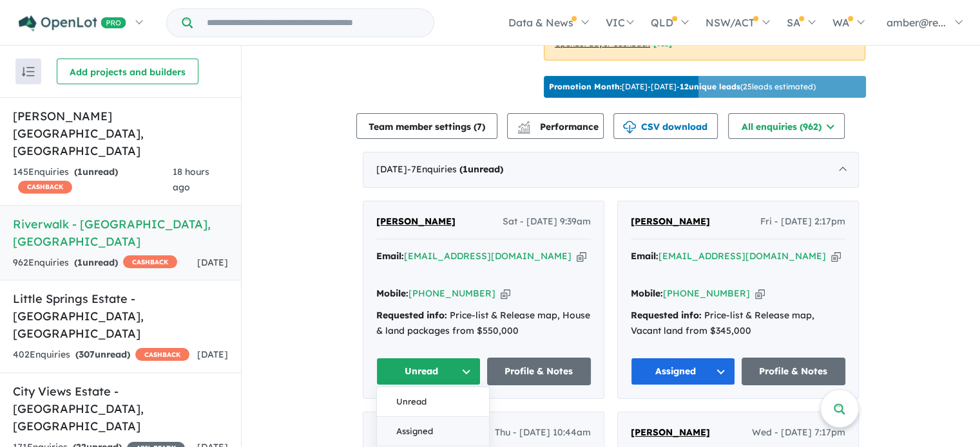 This screenshot has height=447, width=980. What do you see at coordinates (556, 126) in the screenshot?
I see `button: Performance` at bounding box center [556, 126].